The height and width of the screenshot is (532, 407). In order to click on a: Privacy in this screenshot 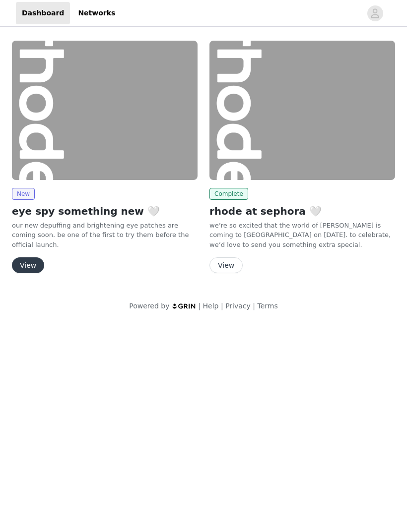, I will do `click(237, 306)`.